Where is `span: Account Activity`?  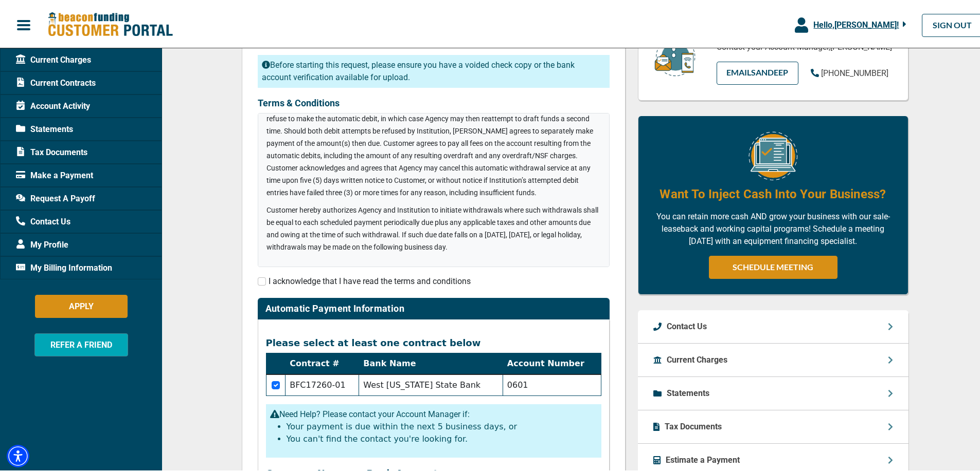 span: Account Activity is located at coordinates (53, 105).